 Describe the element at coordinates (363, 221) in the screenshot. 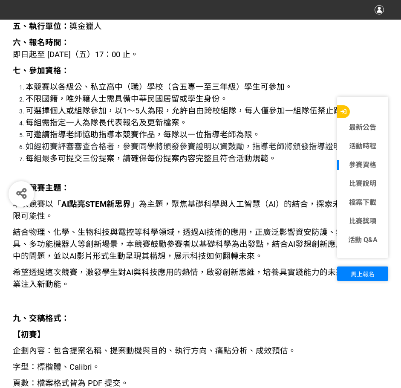

I see `a: 比賽獎項` at that location.